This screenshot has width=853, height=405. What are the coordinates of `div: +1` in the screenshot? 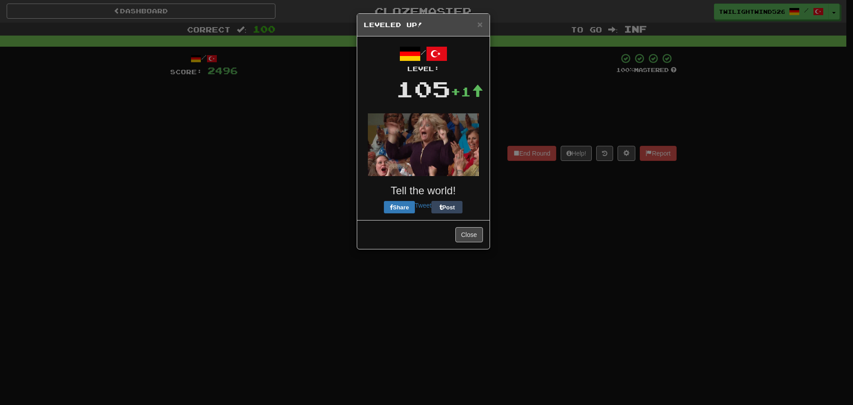 It's located at (467, 91).